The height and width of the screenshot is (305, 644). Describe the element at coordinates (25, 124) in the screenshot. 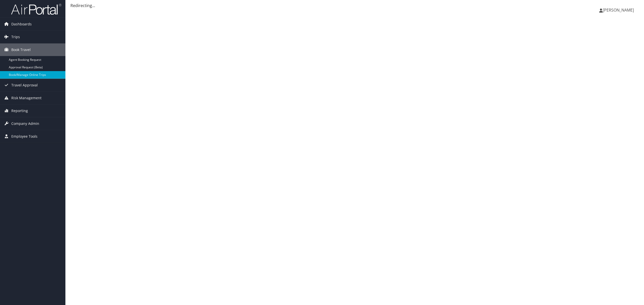

I see `span: Company Admin` at that location.